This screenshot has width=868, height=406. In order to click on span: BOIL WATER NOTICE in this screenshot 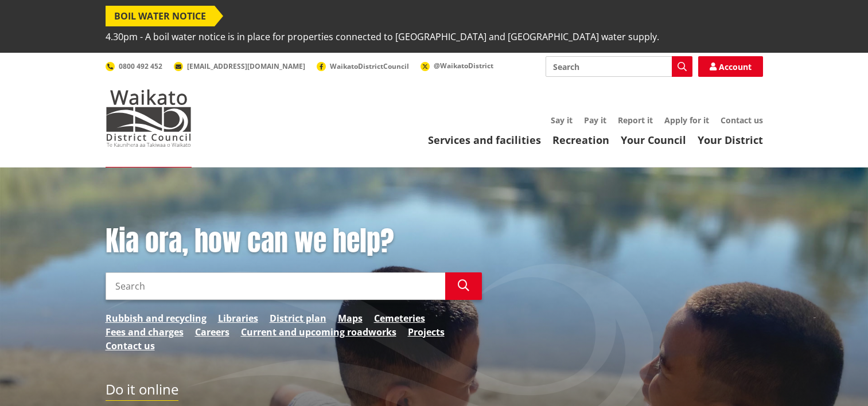, I will do `click(160, 16)`.